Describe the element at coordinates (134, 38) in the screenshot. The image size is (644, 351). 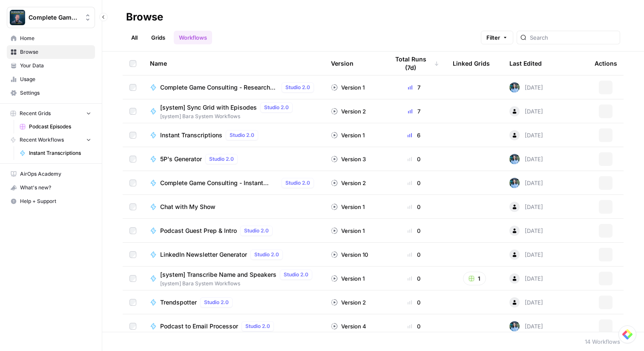
I see `a: All` at that location.